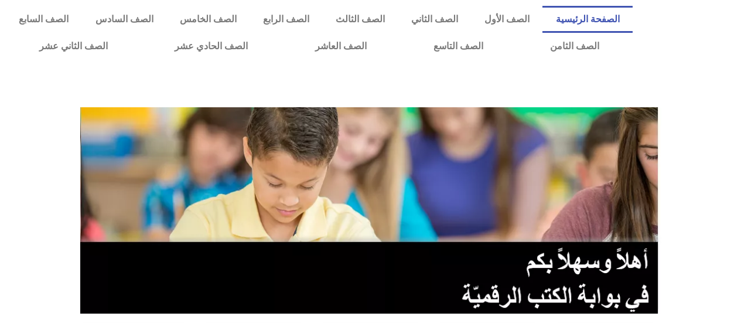  I want to click on a: الصف الثاني, so click(434, 19).